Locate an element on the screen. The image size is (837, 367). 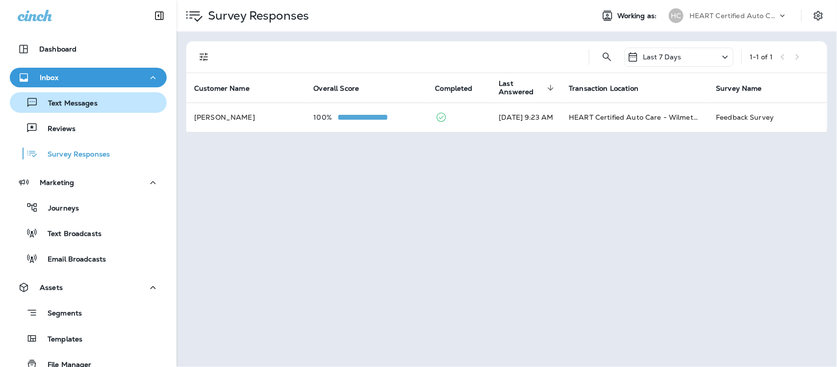
p: Journeys is located at coordinates (58, 208).